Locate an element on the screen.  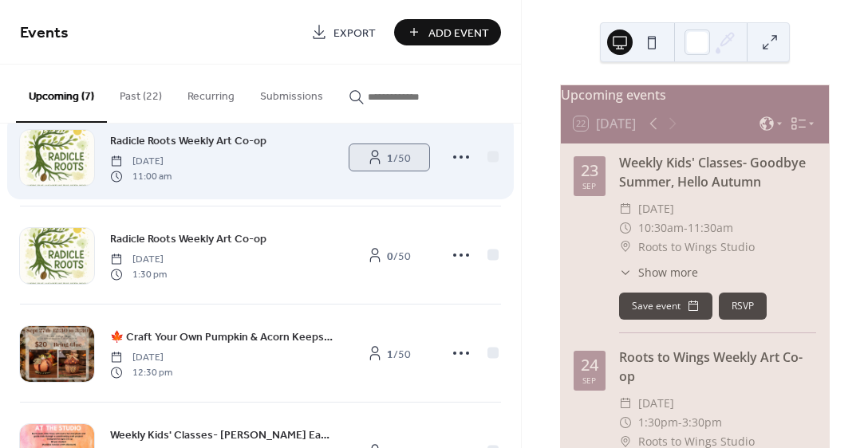
button: Upcoming (7) is located at coordinates (62, 94).